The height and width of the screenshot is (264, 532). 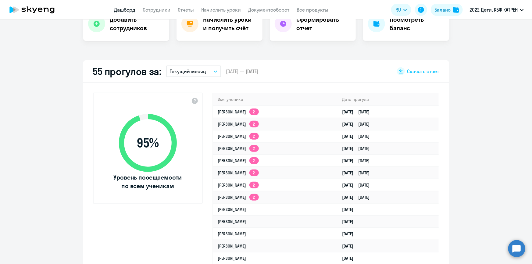 What do you see at coordinates (447, 10) in the screenshot?
I see `button: Балансbalance` at bounding box center [447, 10].